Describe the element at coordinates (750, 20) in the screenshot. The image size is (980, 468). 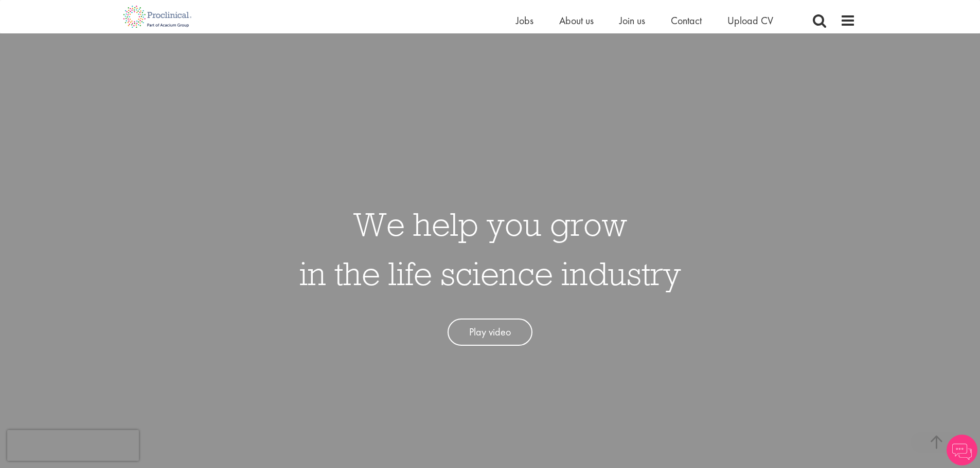
I see `a: Upload CV` at that location.